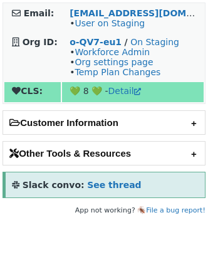 The width and height of the screenshot is (208, 257). I want to click on h2: Customer Information, so click(104, 122).